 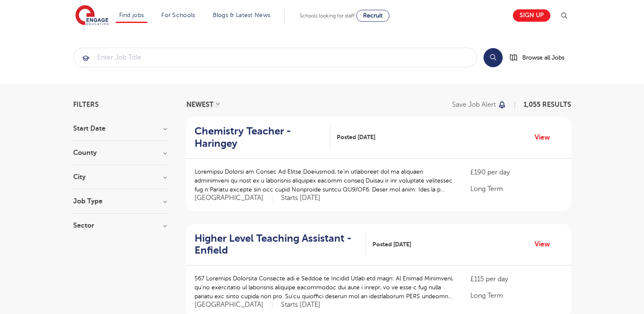 What do you see at coordinates (373, 16) in the screenshot?
I see `a: Recruit` at bounding box center [373, 16].